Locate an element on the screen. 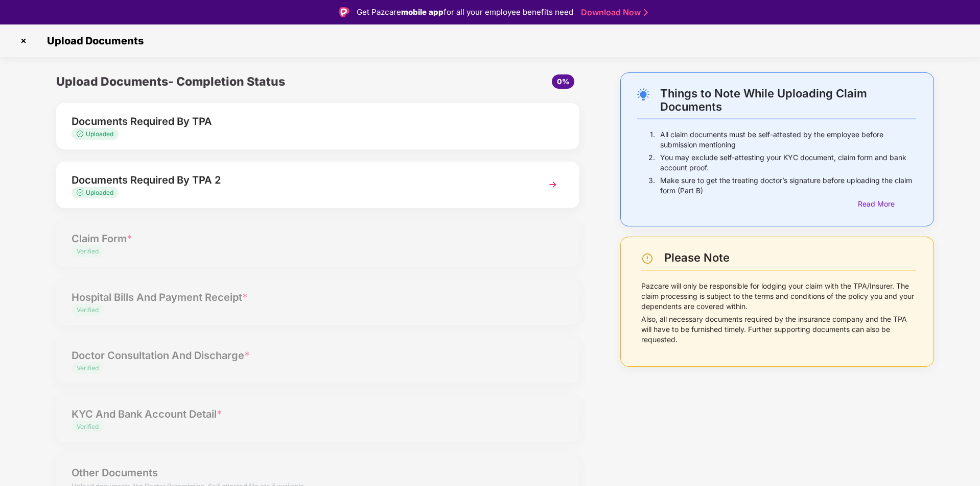 This screenshot has width=980, height=486. div: Upload Documents- Completion Status is located at coordinates (231, 82).